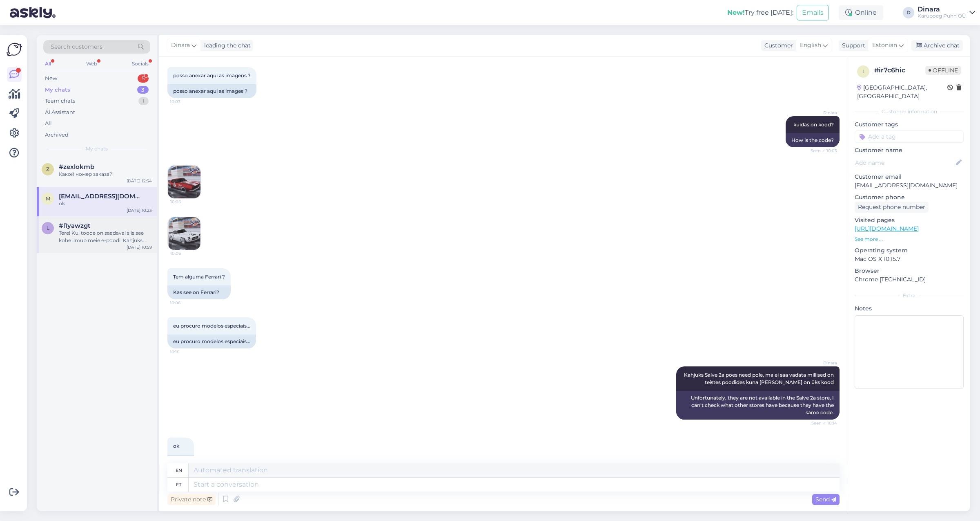 This screenshot has width=980, height=521. I want to click on div: Archive chat, so click(938, 45).